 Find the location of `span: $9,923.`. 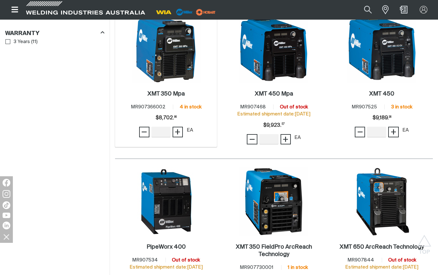

span: $9,923. is located at coordinates (274, 125).